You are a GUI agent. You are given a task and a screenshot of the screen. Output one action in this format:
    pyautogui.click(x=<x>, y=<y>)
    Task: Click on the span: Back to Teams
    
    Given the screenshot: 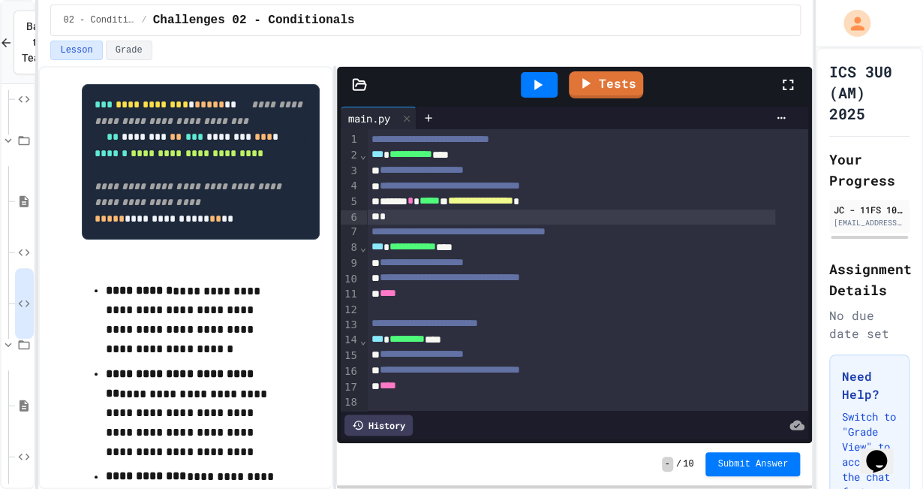 What is the action you would take?
    pyautogui.click(x=38, y=42)
    